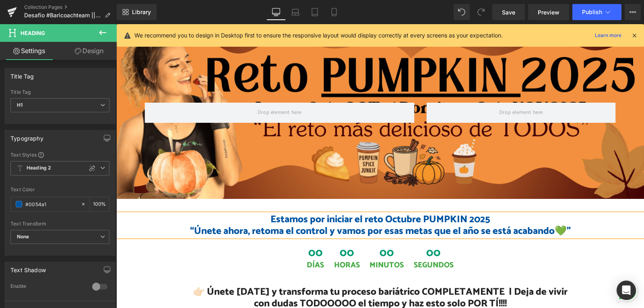 This screenshot has width=644, height=308. Describe the element at coordinates (511, 267) in the screenshot. I see `div: Open WhatsApp chat` at that location.